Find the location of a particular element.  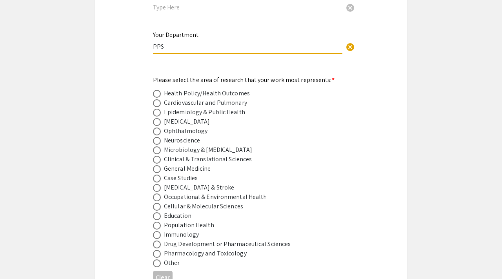

div: Cardiovascular and Pulmonary is located at coordinates (205, 103).